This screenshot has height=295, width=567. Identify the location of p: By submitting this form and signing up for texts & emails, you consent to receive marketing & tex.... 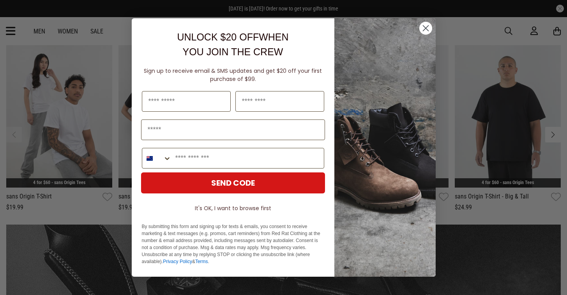
(233, 244).